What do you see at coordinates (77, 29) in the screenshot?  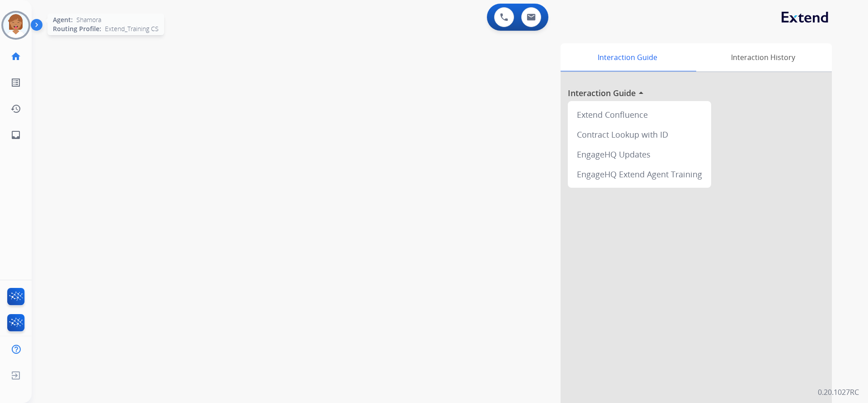 I see `span: Routing Profile:` at bounding box center [77, 29].